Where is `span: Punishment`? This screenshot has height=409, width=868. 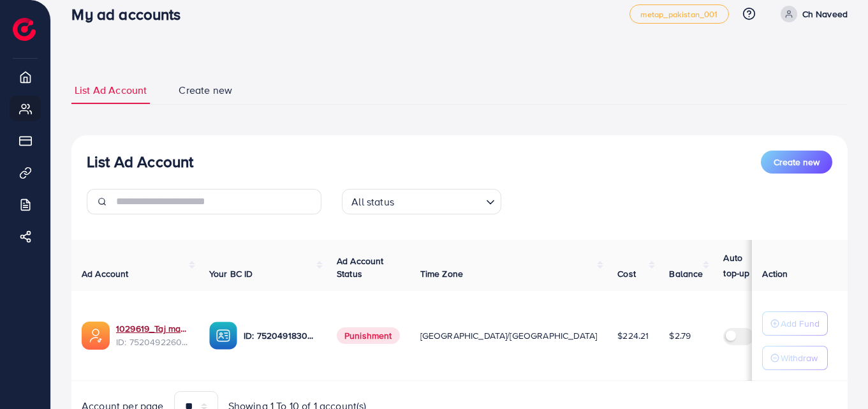 span: Punishment is located at coordinates (368, 336).